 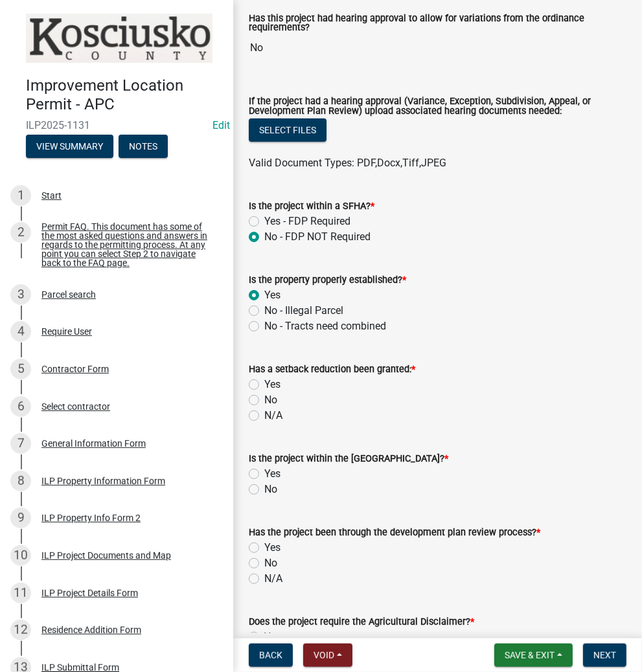 What do you see at coordinates (288, 130) in the screenshot?
I see `button: Select files` at bounding box center [288, 130].